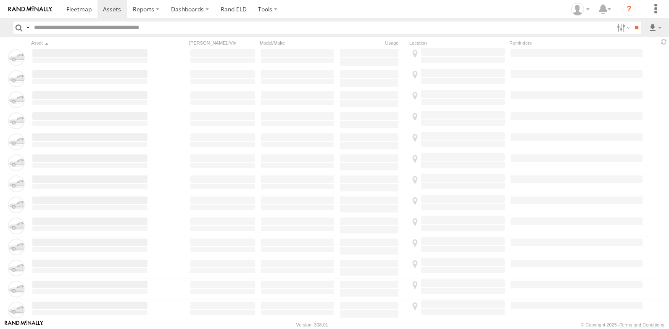 This screenshot has width=669, height=329. What do you see at coordinates (622, 27) in the screenshot?
I see `label: Search Filter Options` at bounding box center [622, 27].